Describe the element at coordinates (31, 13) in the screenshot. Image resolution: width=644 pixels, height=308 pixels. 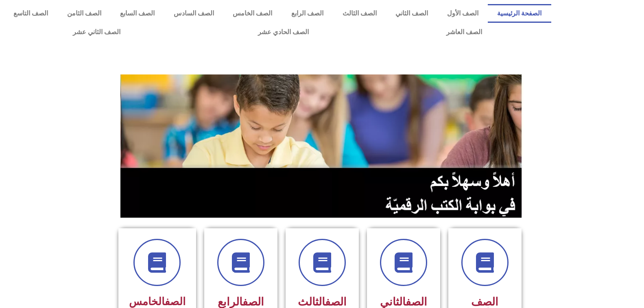
I see `a: الصف التاسع` at that location.